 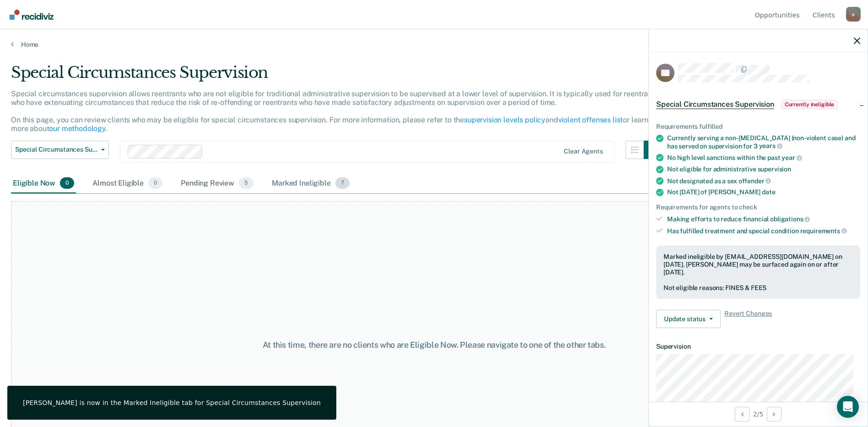 I want to click on dt: Supervision, so click(x=759, y=346).